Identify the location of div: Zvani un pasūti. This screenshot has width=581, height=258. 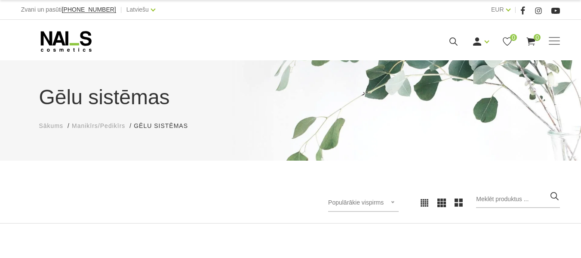
(68, 9).